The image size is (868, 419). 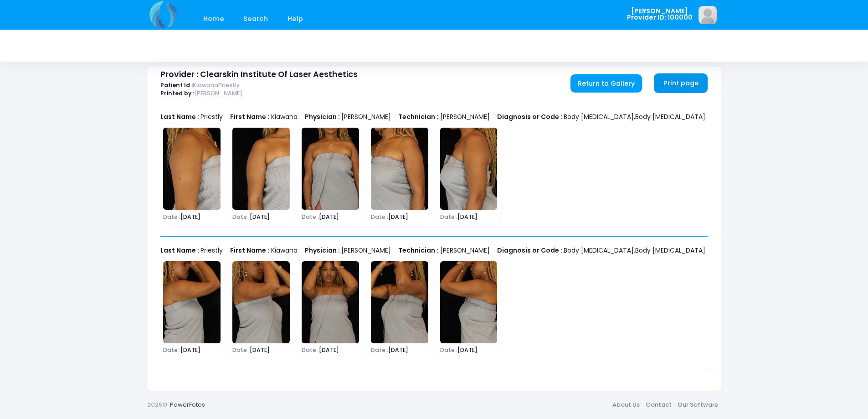 What do you see at coordinates (681, 83) in the screenshot?
I see `a: Print page` at bounding box center [681, 83].